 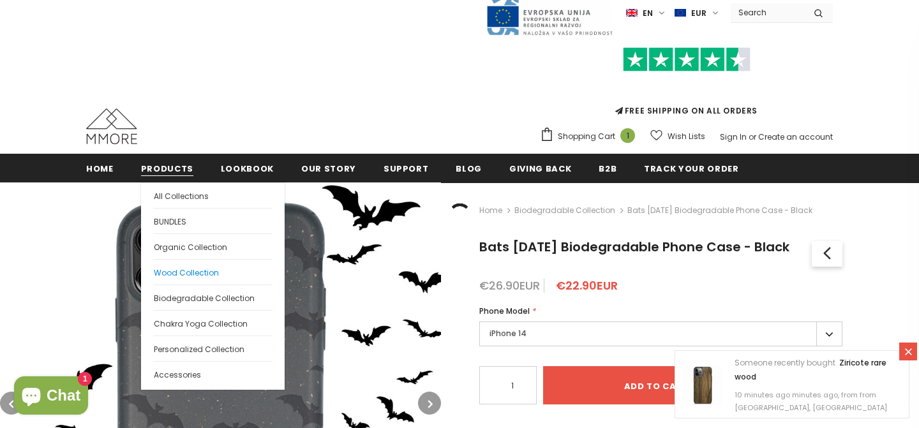 I want to click on a: Create an account, so click(x=795, y=137).